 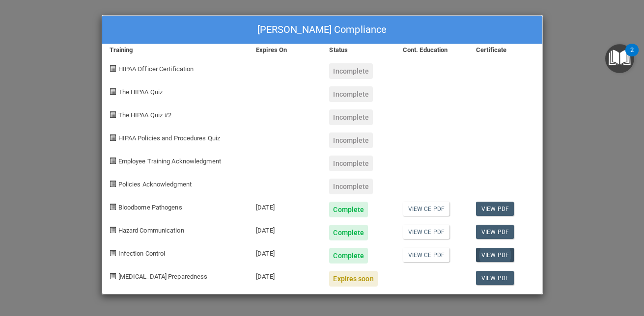 What do you see at coordinates (432, 50) in the screenshot?
I see `div: Cont. Education` at bounding box center [432, 50].